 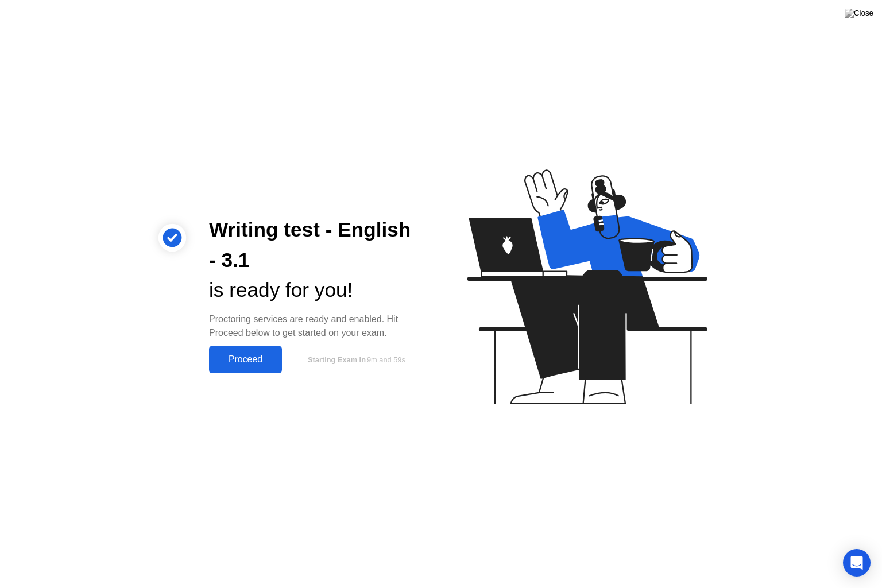 What do you see at coordinates (859, 13) in the screenshot?
I see `img: Close` at bounding box center [859, 13].